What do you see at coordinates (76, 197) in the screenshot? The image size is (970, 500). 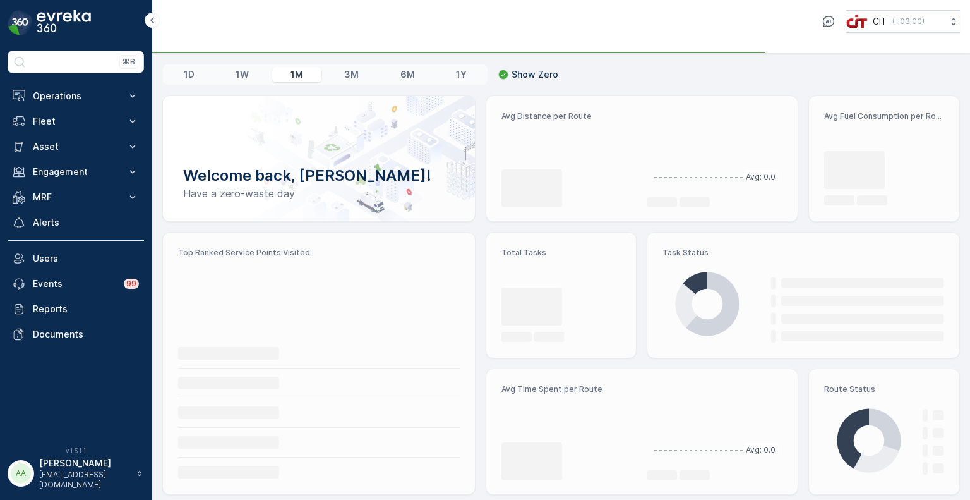 I see `p: MRF` at bounding box center [76, 197].